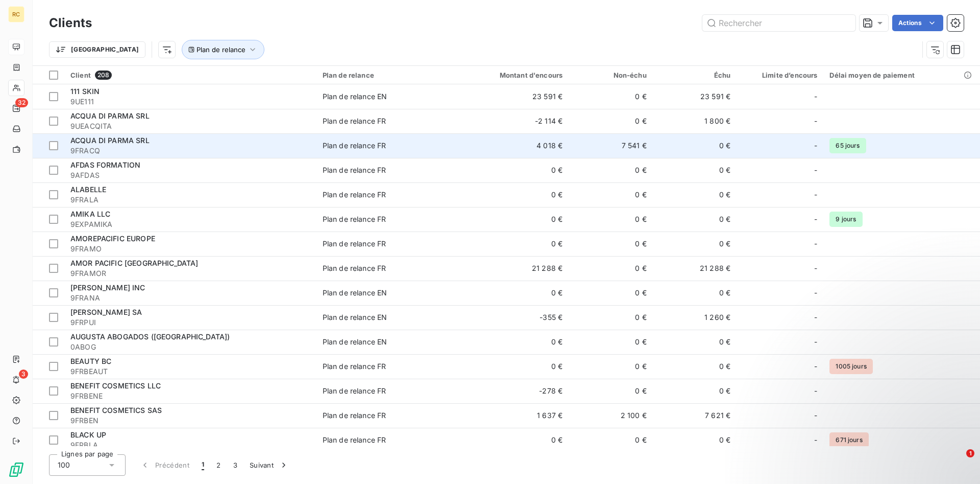  What do you see at coordinates (81, 76) in the screenshot?
I see `span: Client` at bounding box center [81, 76].